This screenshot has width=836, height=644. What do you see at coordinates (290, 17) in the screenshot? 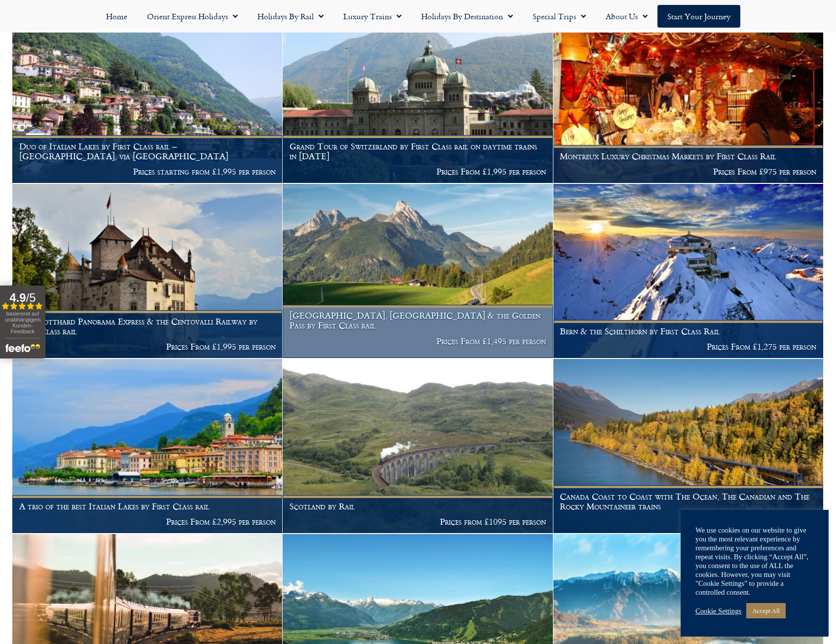
I see `a: Holidays by Rail` at bounding box center [290, 17].